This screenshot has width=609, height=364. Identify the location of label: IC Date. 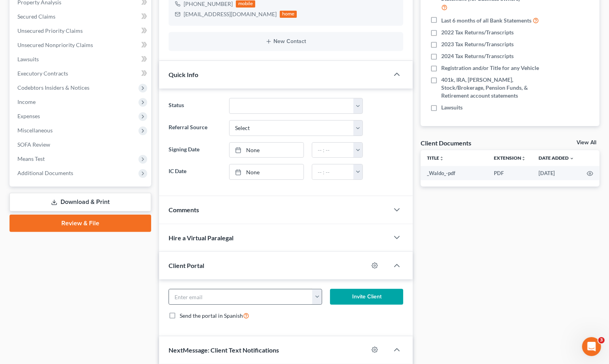
(194, 172).